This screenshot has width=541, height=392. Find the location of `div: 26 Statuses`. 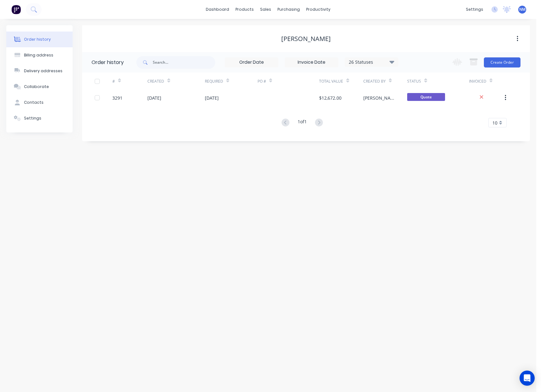

div: 26 Statuses is located at coordinates (371, 62).